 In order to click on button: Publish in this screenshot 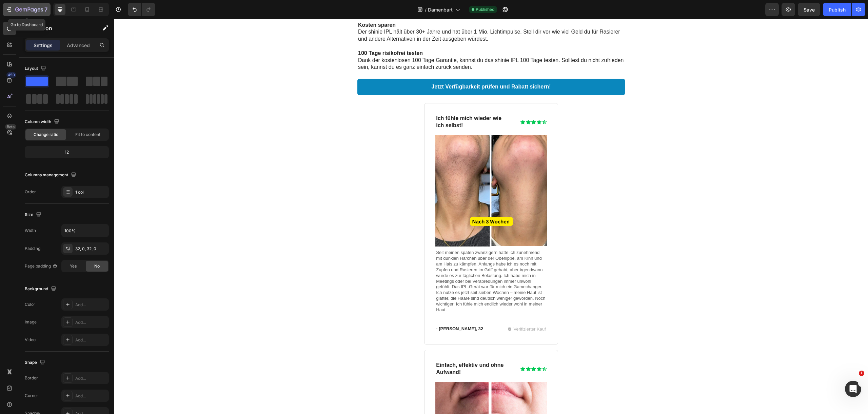, I will do `click(837, 10)`.